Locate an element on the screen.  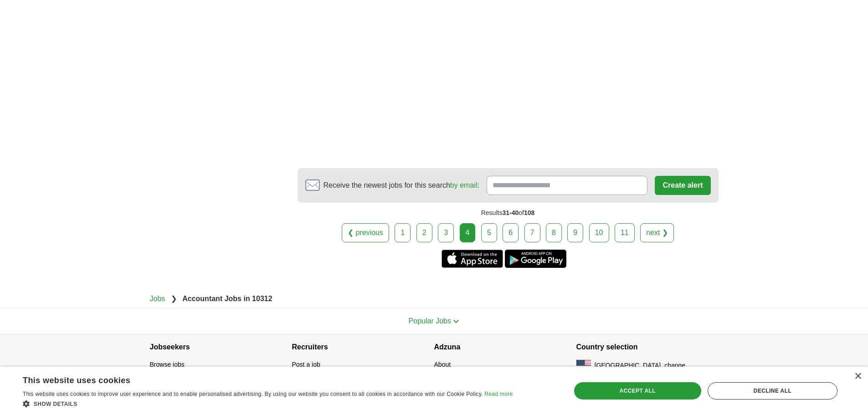
span: 108 is located at coordinates (529, 213).